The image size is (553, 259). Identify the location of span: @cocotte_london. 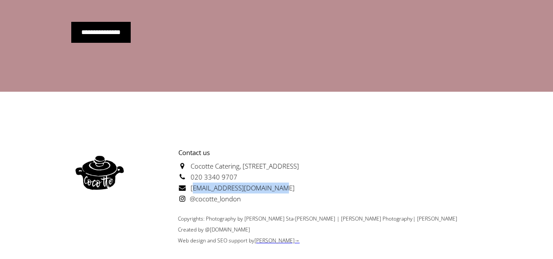
(210, 199).